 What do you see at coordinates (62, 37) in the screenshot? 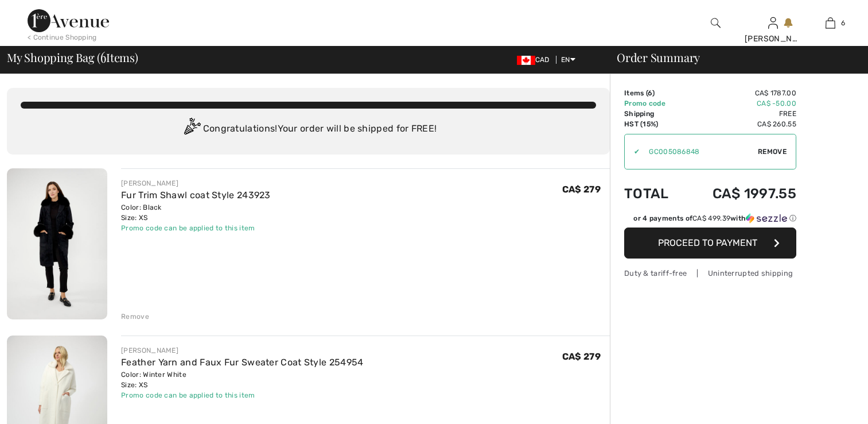
I see `div: < Continue Shopping` at bounding box center [62, 37].